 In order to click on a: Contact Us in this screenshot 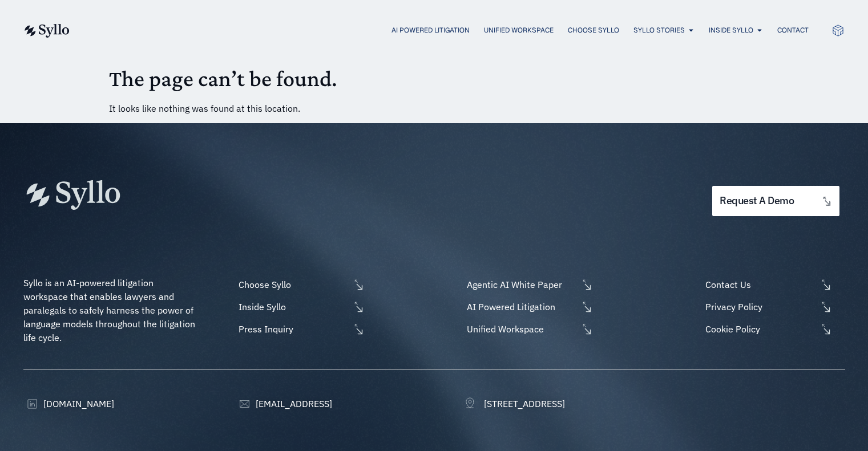, I will do `click(773, 285)`.